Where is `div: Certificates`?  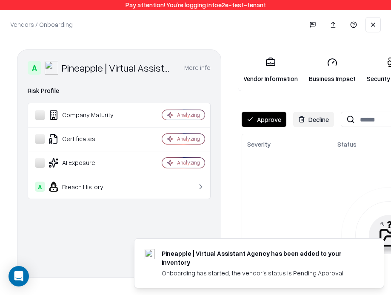 div: Certificates is located at coordinates (86, 139).